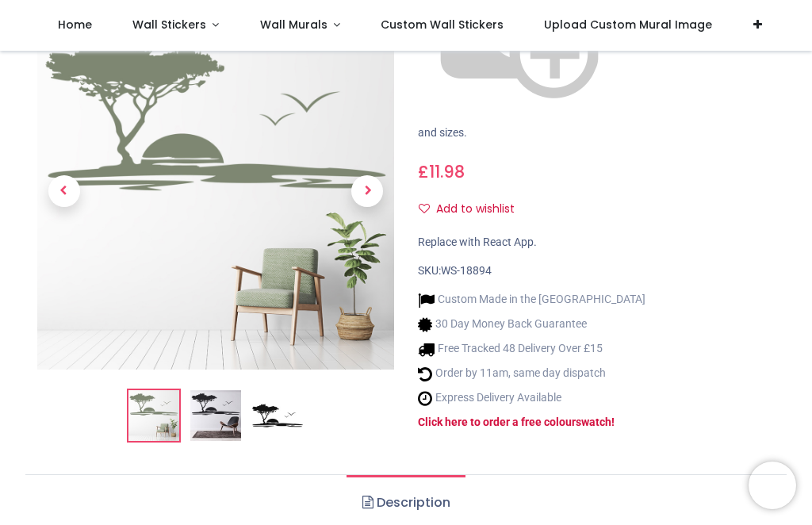  I want to click on strong: Click here to order a free colour, so click(496, 422).